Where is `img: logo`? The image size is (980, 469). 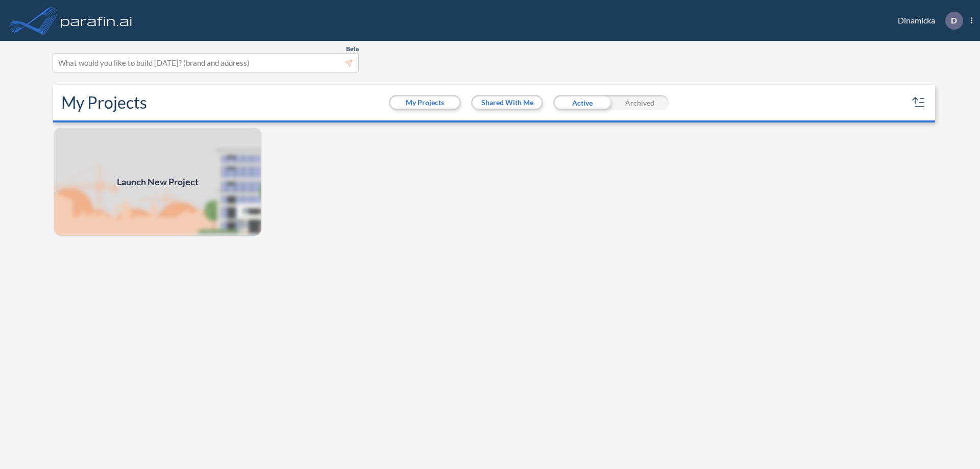 img: logo is located at coordinates (96, 21).